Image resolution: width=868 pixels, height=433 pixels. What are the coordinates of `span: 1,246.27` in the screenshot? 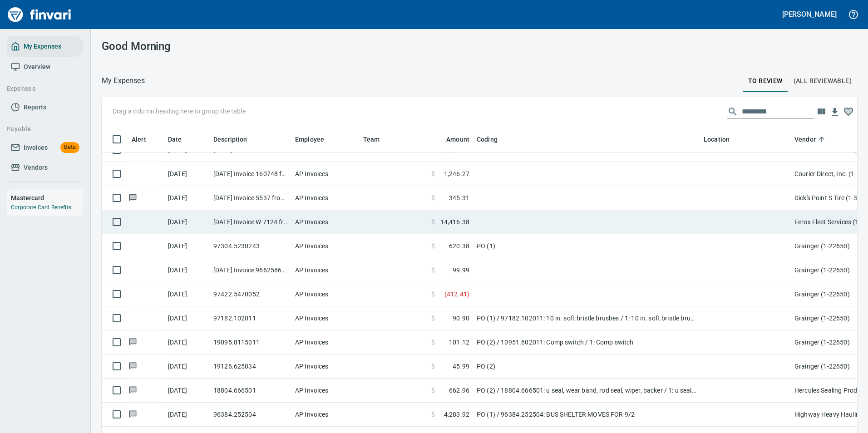 It's located at (457, 174).